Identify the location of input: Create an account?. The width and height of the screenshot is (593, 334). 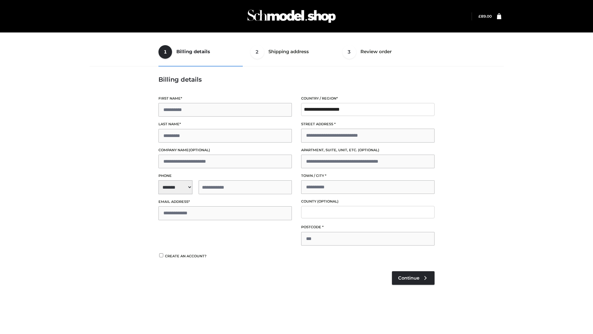
(161, 255).